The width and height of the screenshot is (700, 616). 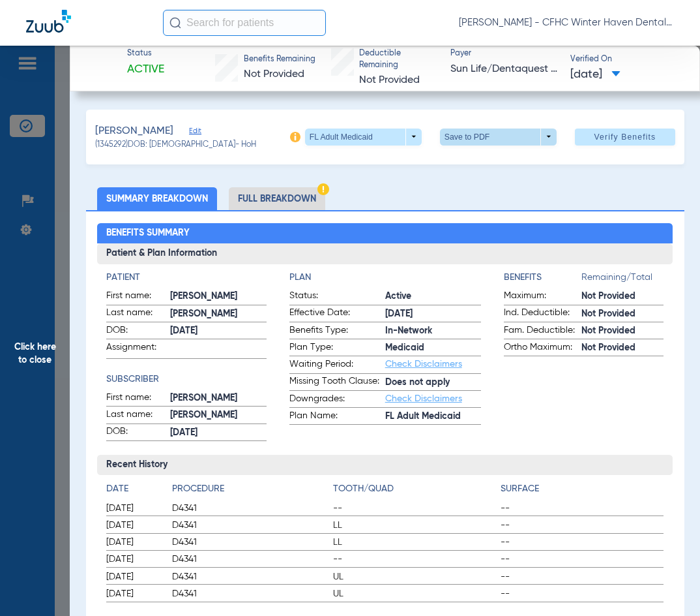 What do you see at coordinates (337, 382) in the screenshot?
I see `span: Missing Tooth Clause:` at bounding box center [337, 382].